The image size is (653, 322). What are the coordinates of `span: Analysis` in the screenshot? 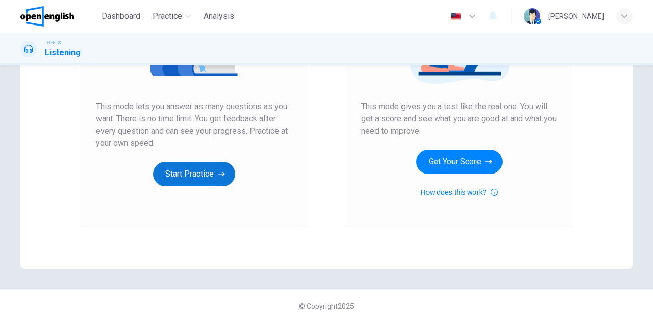 It's located at (219, 16).